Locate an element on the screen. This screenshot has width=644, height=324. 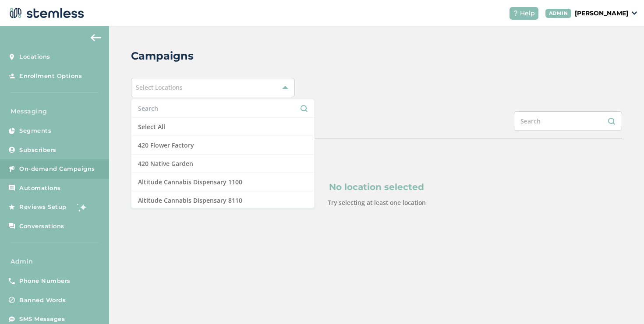
span: Conversations is located at coordinates (41, 226).